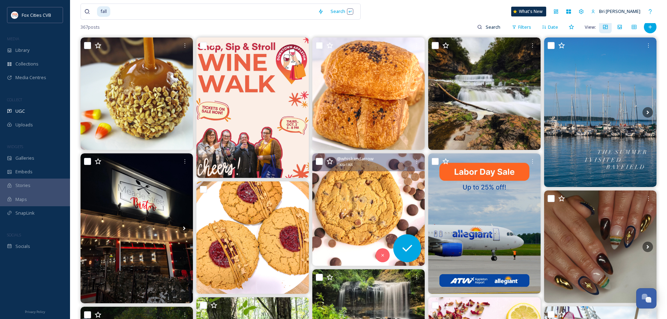 The width and height of the screenshot is (667, 319). What do you see at coordinates (368, 209) in the screenshot?
I see `img: *Menu Below* Be ready to ‘fall’ for our new Signature Drinks and Cookies! The Peanut Butter & Jel...` at bounding box center [368, 209].